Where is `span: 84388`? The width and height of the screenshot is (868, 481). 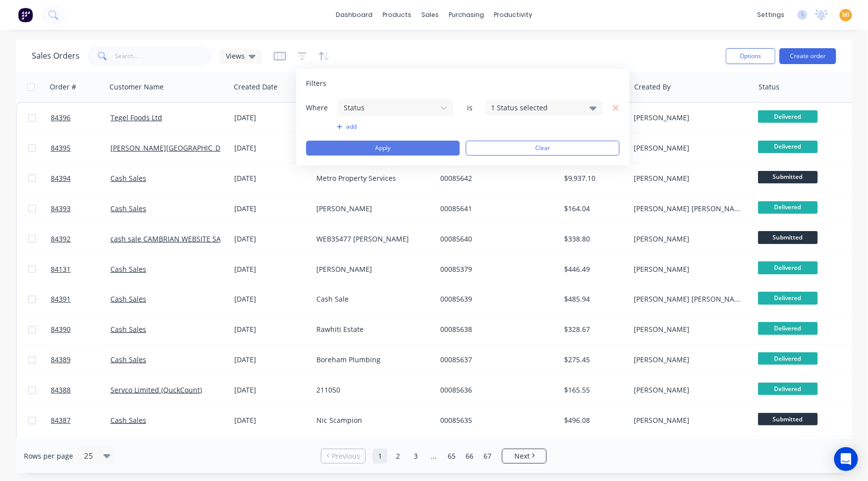 span: 84388 is located at coordinates (61, 390).